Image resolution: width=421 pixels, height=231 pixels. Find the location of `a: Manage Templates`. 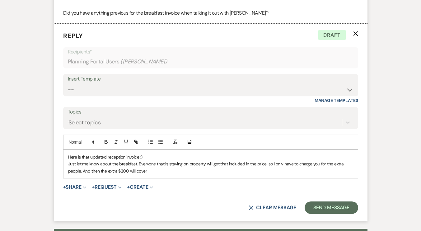

a: Manage Templates is located at coordinates (337, 101).